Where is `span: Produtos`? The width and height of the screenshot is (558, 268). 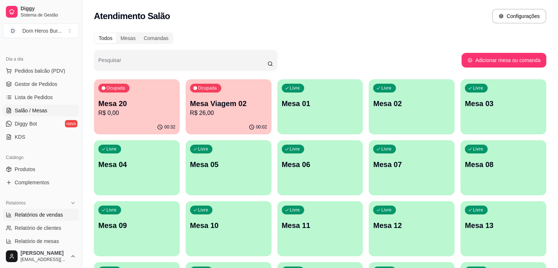
span: Produtos is located at coordinates (25, 169).